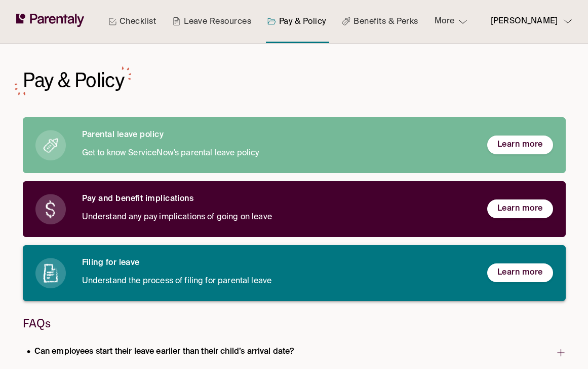  Describe the element at coordinates (277, 281) in the screenshot. I see `p: Understand the process of filing for parental leave` at that location.